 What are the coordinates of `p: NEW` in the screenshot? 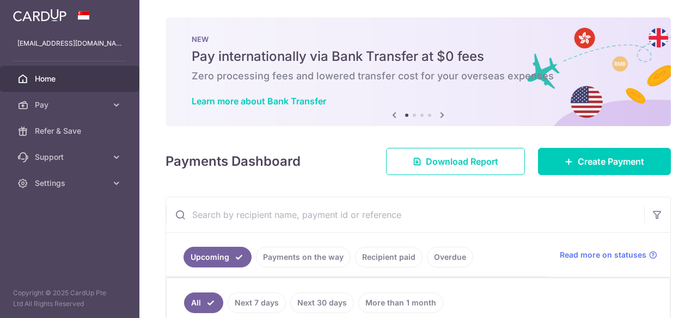 It's located at (418, 39).